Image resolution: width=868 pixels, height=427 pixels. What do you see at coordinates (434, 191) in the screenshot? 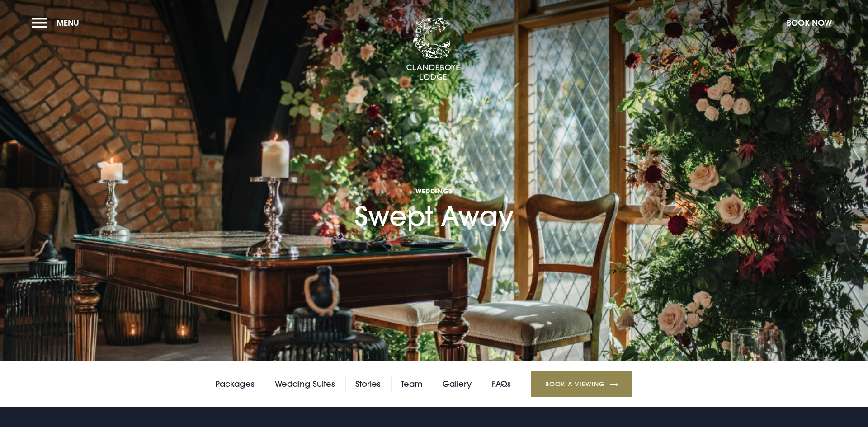
I see `span: Weddings` at bounding box center [434, 191].